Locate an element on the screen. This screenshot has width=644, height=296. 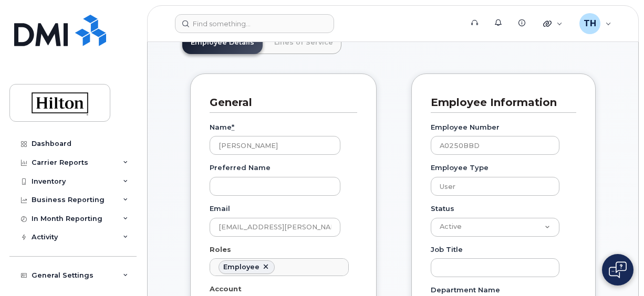
input: Find something... is located at coordinates (254, 23).